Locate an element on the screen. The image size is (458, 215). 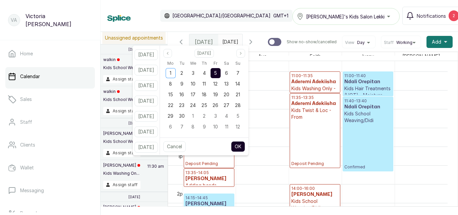
div: 08 Oct 2025 is located at coordinates (193, 127).